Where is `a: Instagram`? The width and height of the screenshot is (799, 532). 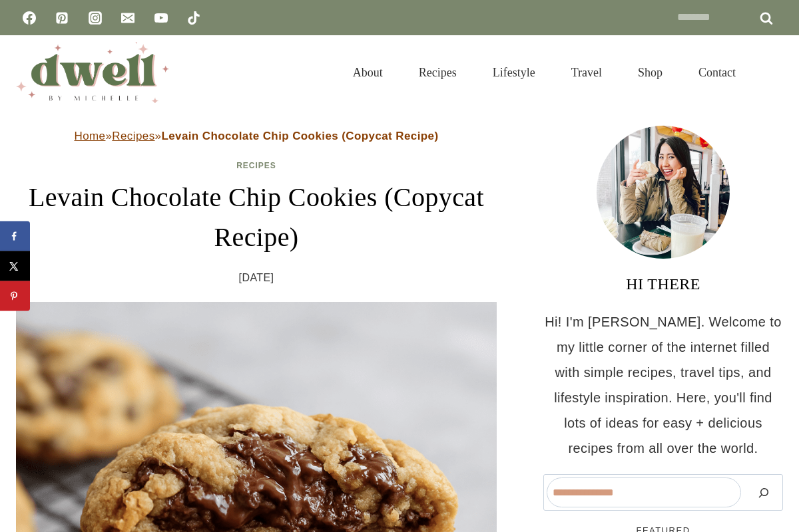
a: Instagram is located at coordinates (95, 18).